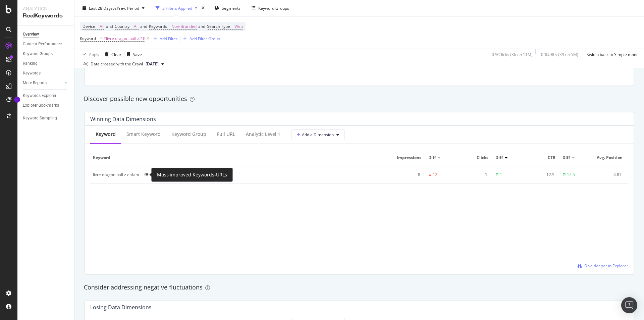  What do you see at coordinates (192, 175) in the screenshot?
I see `div: Most-improved Keywords-URLs` at bounding box center [192, 175].